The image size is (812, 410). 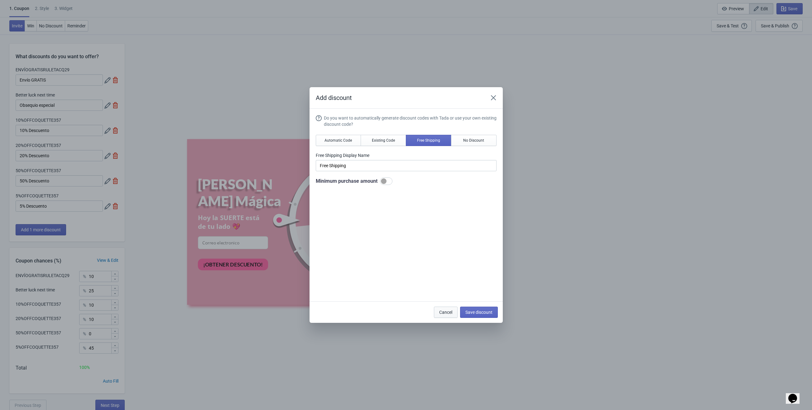 I want to click on span: Save discount, so click(x=479, y=313).